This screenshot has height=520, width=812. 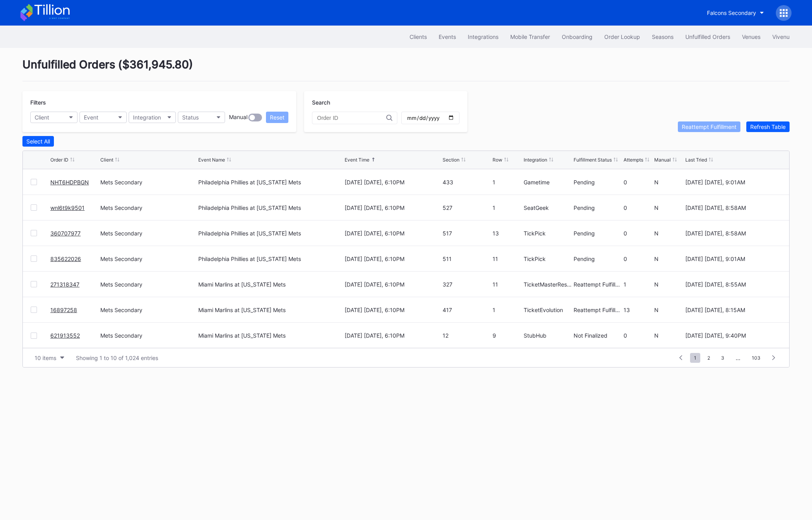 What do you see at coordinates (530, 37) in the screenshot?
I see `a: Mobile Transfer` at bounding box center [530, 37].